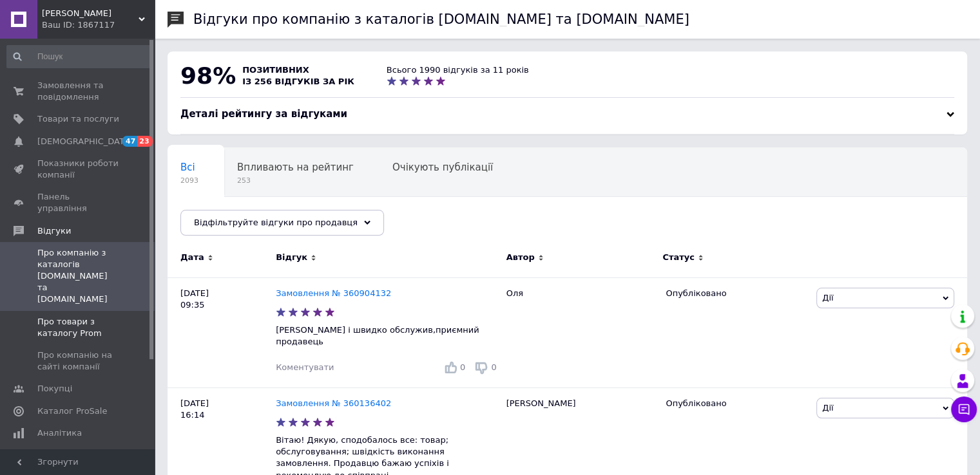  What do you see at coordinates (333, 403) in the screenshot?
I see `a: Замовлення № 360136402` at bounding box center [333, 403].